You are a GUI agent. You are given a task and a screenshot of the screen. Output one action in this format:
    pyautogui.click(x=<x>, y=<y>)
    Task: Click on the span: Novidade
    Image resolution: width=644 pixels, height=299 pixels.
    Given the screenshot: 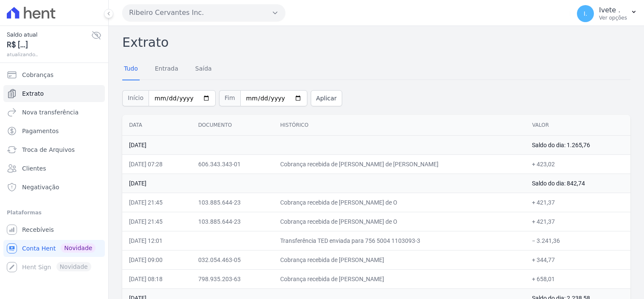 What is the action you would take?
    pyautogui.click(x=78, y=248)
    